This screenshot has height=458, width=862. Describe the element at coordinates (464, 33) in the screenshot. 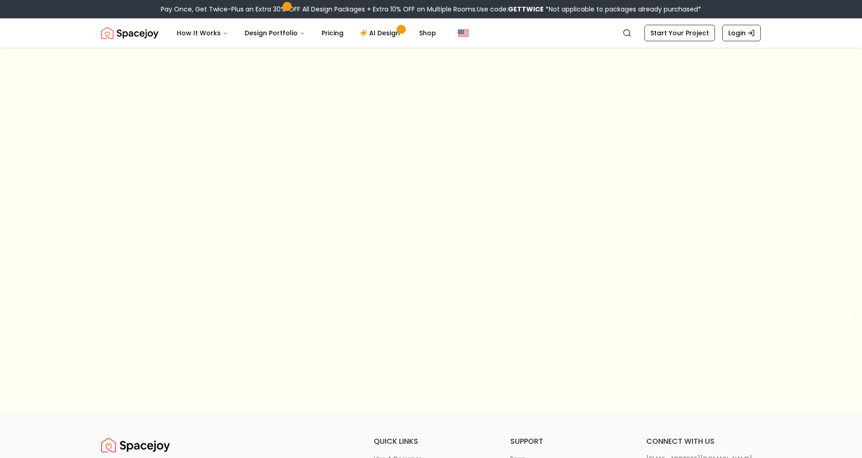

I see `img: United States` at that location.